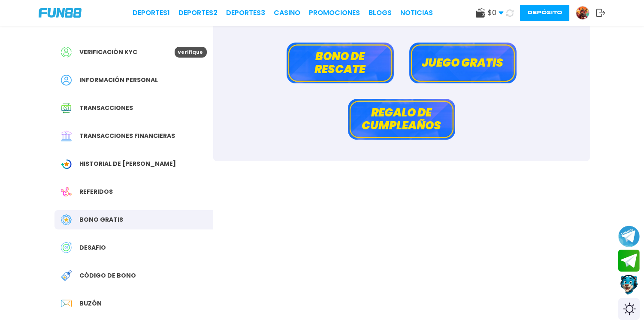 The width and height of the screenshot is (644, 324). Describe the element at coordinates (417, 13) in the screenshot. I see `a: NOTICIAS` at that location.